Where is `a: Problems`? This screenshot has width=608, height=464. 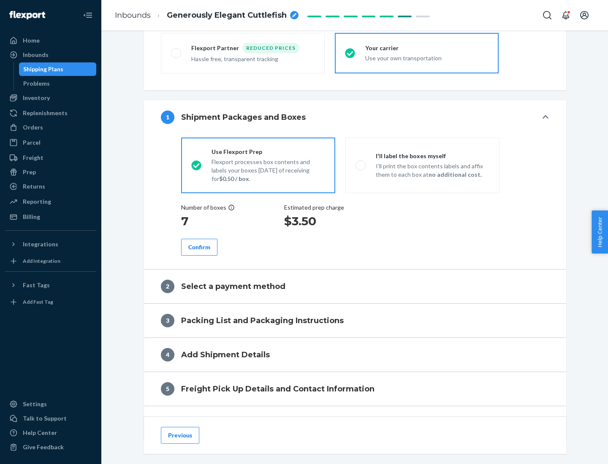
a: Problems is located at coordinates (58, 84).